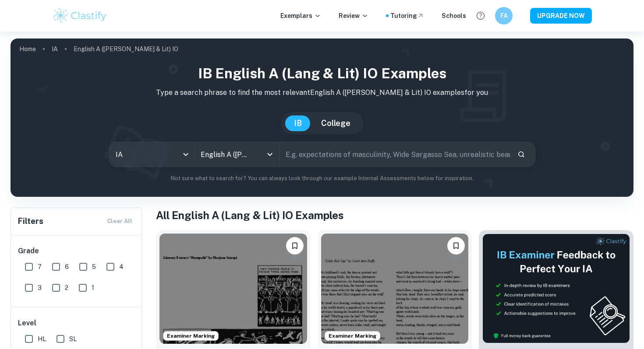 The width and height of the screenshot is (644, 349). I want to click on button: Help and Feedback, so click(480, 16).